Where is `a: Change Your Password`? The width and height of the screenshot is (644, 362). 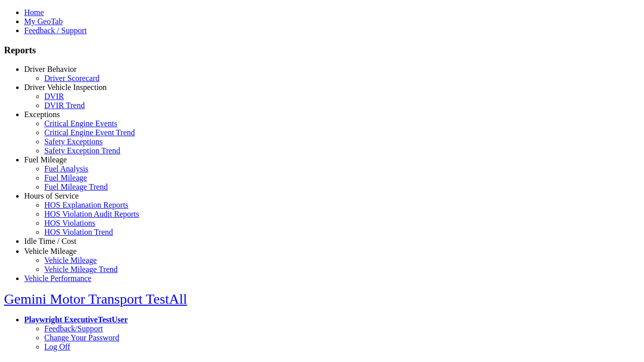 a: Change Your Password is located at coordinates (82, 338).